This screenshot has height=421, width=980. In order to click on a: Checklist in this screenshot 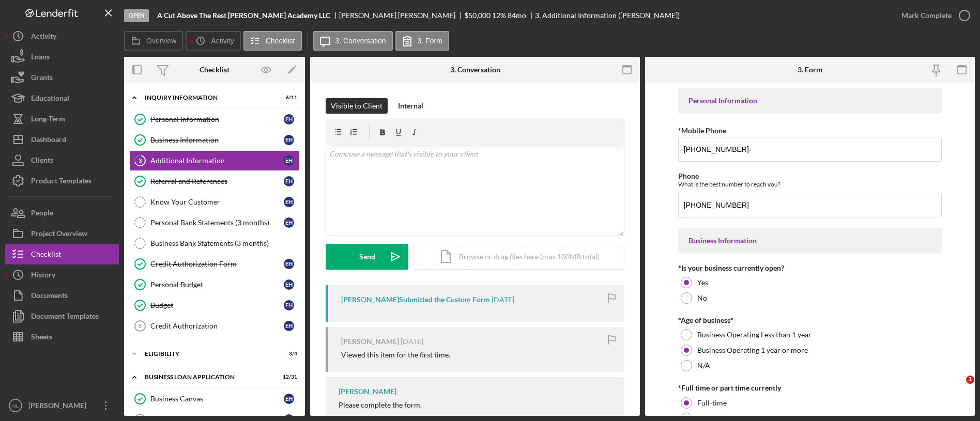, I will do `click(62, 254)`.